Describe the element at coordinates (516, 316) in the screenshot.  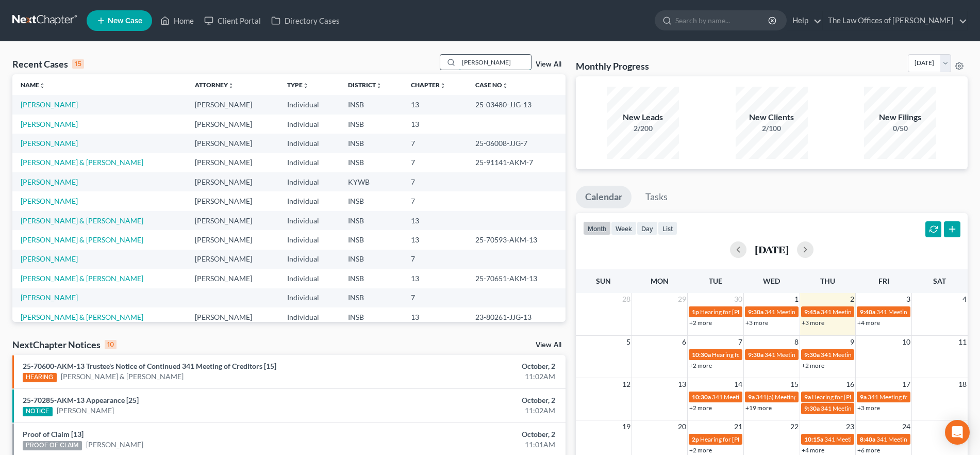
I see `td: 23-80261-JJG-13` at that location.